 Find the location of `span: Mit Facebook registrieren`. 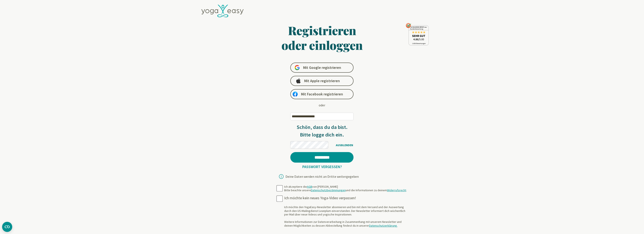

span: Mit Facebook registrieren is located at coordinates (322, 95).